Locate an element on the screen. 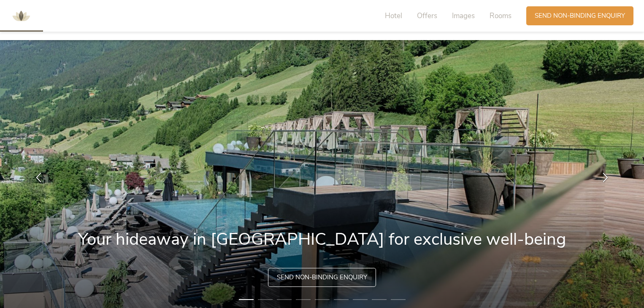 This screenshot has height=308, width=644. span: Hotel is located at coordinates (393, 16).